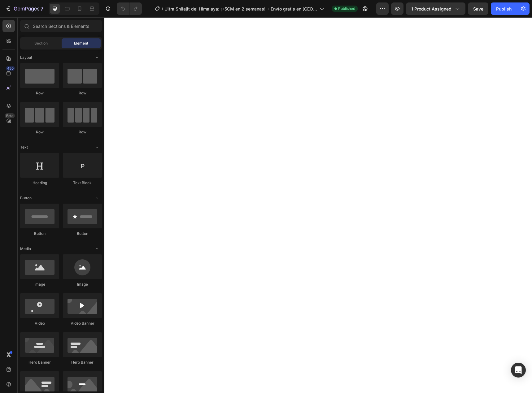 The width and height of the screenshot is (532, 393). I want to click on div: Video, so click(39, 324).